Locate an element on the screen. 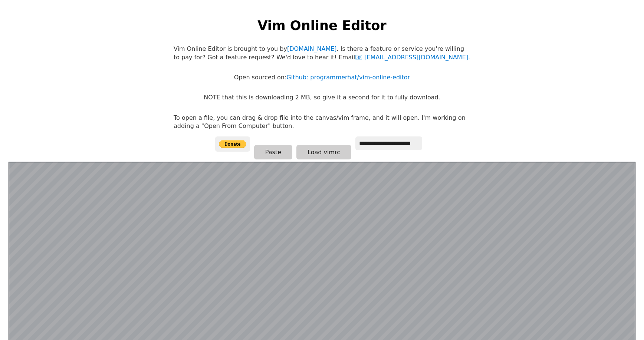 The height and width of the screenshot is (340, 644). button: Paste is located at coordinates (273, 152).